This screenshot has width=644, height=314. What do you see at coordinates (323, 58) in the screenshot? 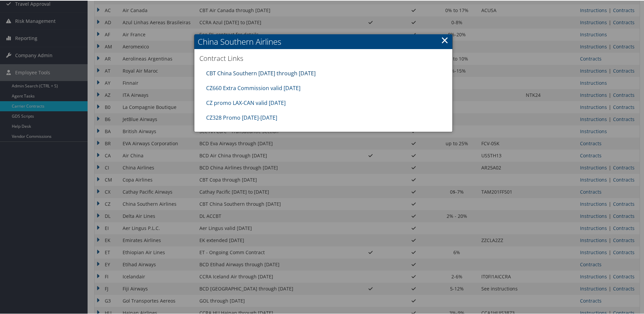
I see `h3: Contract Links` at bounding box center [323, 58].